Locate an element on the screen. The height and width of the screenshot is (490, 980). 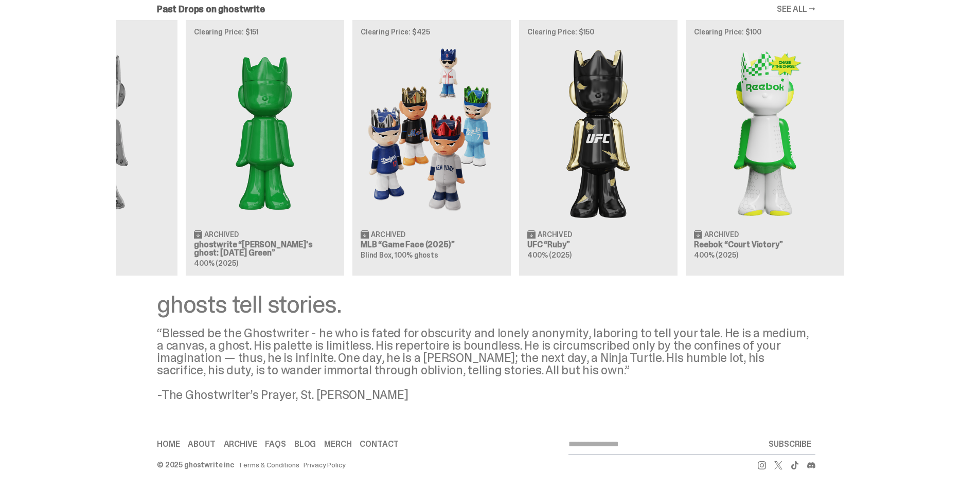
h2: Past Drops on ghostwrite is located at coordinates (210, 9).